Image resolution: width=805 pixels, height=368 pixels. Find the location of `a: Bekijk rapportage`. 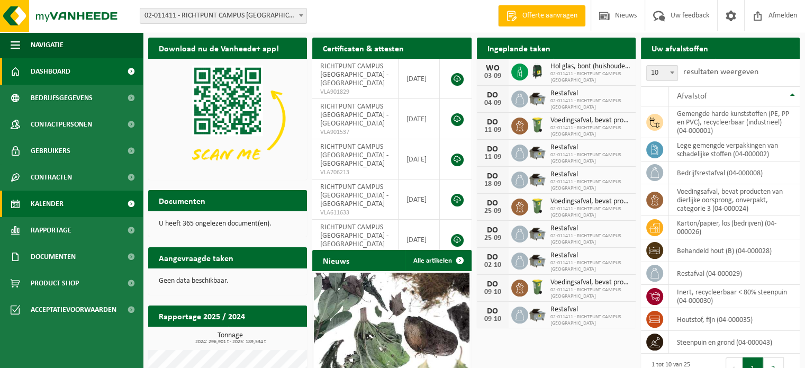

a: Bekijk rapportage is located at coordinates (267, 337).